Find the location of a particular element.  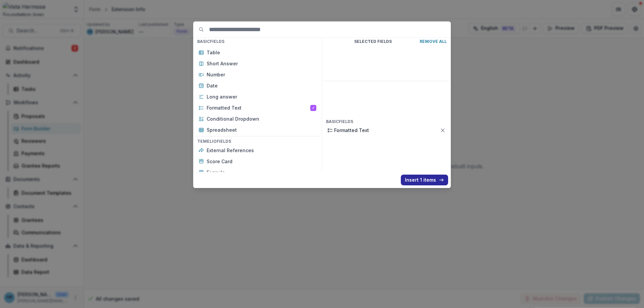

p: Formula is located at coordinates (261, 172).